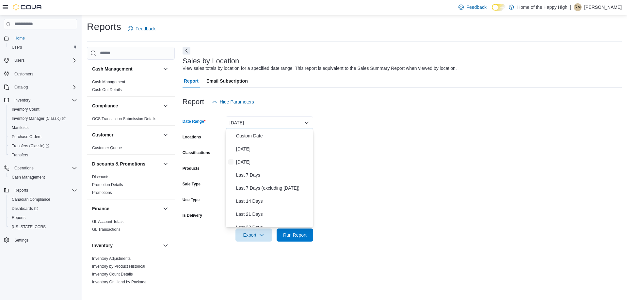 This screenshot has width=627, height=300. I want to click on a: Feedback, so click(141, 29).